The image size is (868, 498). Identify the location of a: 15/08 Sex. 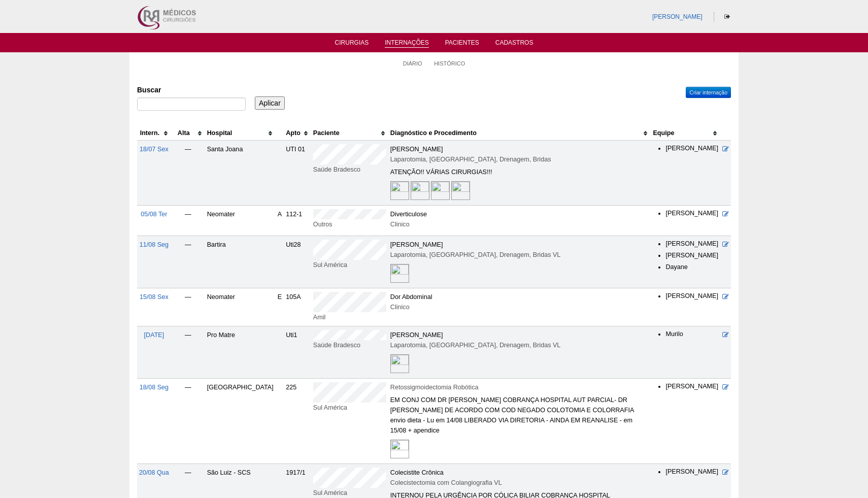
(154, 297).